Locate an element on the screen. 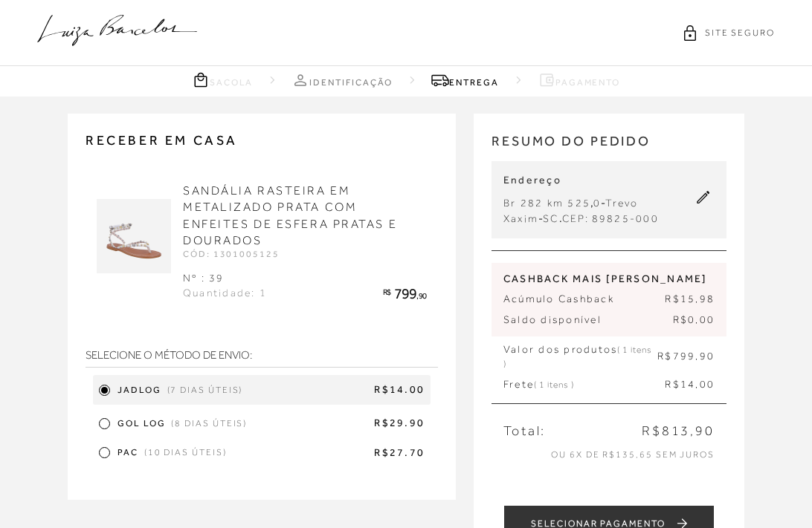 This screenshot has width=812, height=528. a: Sacola is located at coordinates (222, 79).